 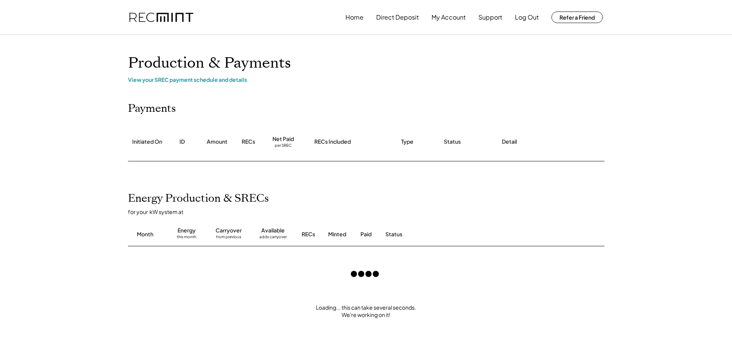 What do you see at coordinates (147, 142) in the screenshot?
I see `div: Initiated On` at bounding box center [147, 142].